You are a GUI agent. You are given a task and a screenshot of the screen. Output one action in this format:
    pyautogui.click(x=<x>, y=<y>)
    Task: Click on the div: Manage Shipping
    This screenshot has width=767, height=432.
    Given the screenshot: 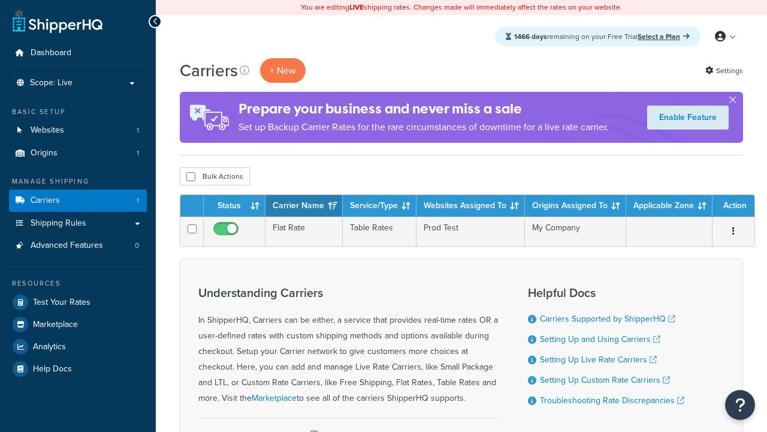 What is the action you would take?
    pyautogui.click(x=78, y=181)
    